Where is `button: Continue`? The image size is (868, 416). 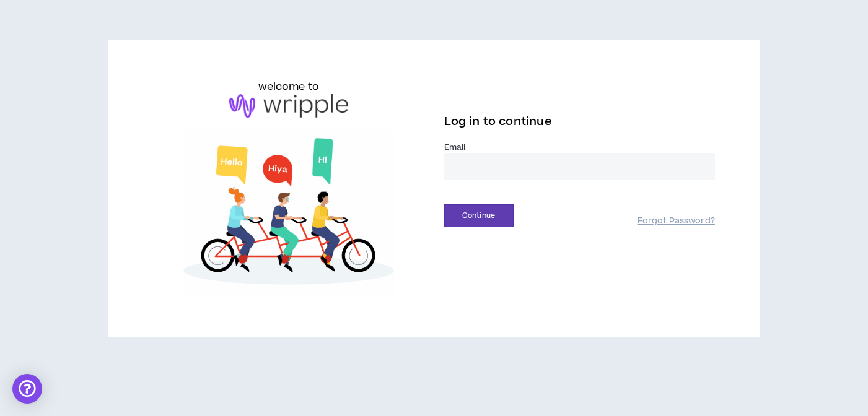
button: Continue is located at coordinates (479, 215).